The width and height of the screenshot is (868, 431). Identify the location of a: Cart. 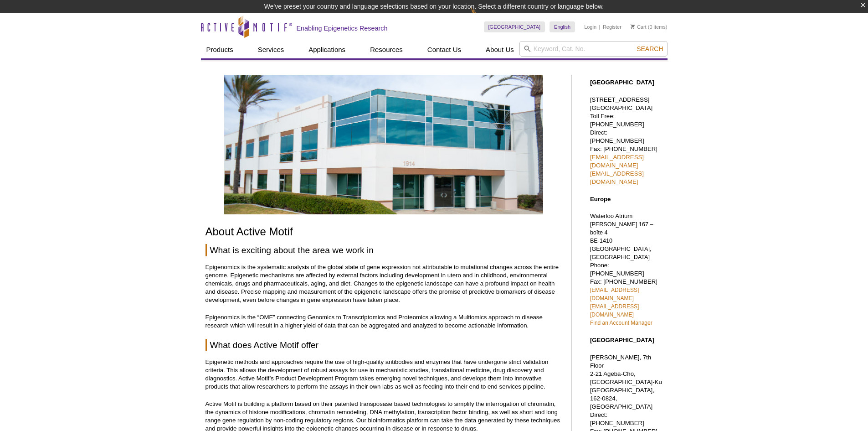
(638, 27).